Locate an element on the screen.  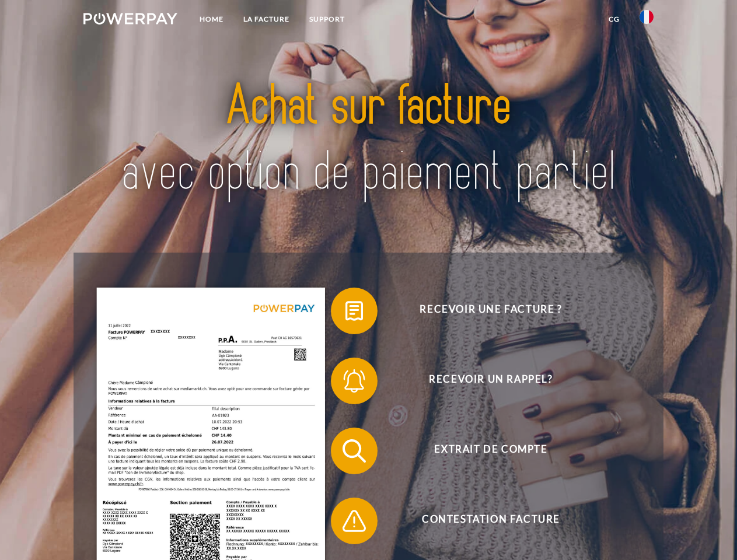
a: Support is located at coordinates (327, 19).